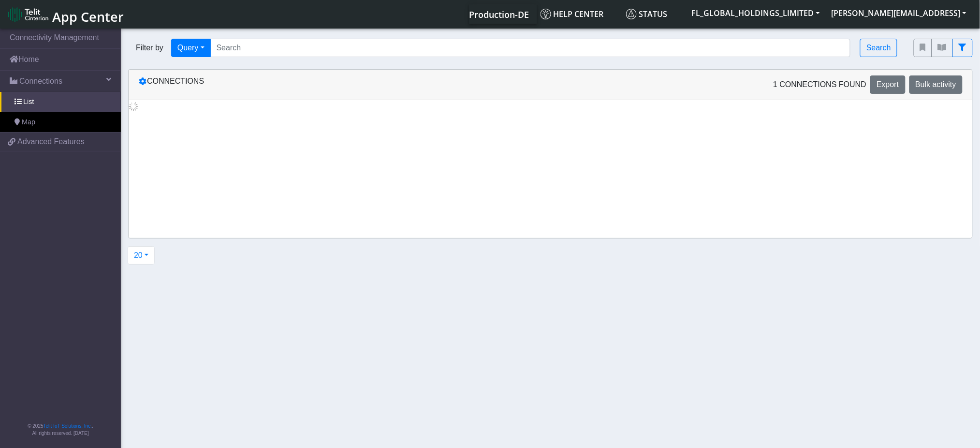  What do you see at coordinates (546, 14) in the screenshot?
I see `img: knowledge.svg` at bounding box center [546, 14].